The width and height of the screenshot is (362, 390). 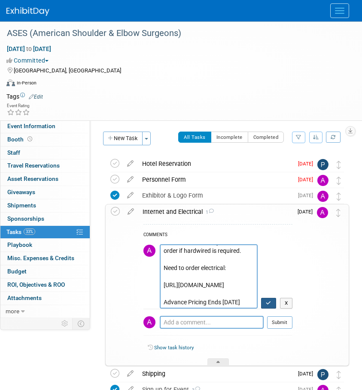 I want to click on a: Giveaways, so click(x=45, y=193).